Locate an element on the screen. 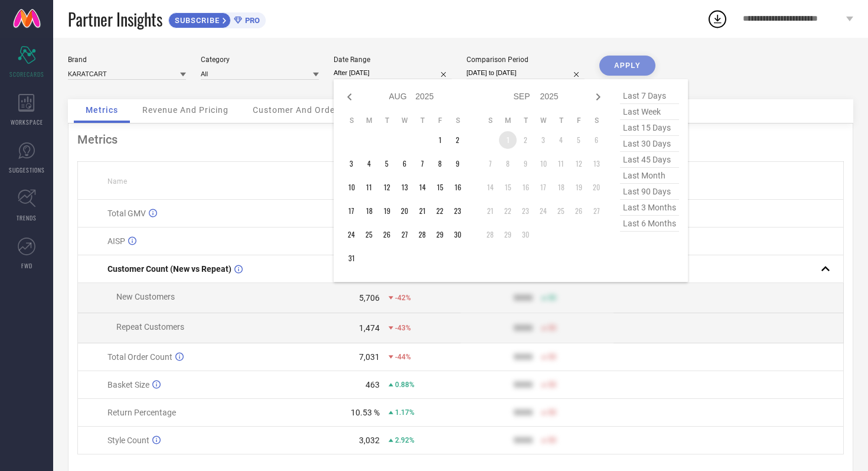 This screenshot has width=868, height=471. span: -43% is located at coordinates (403, 328).